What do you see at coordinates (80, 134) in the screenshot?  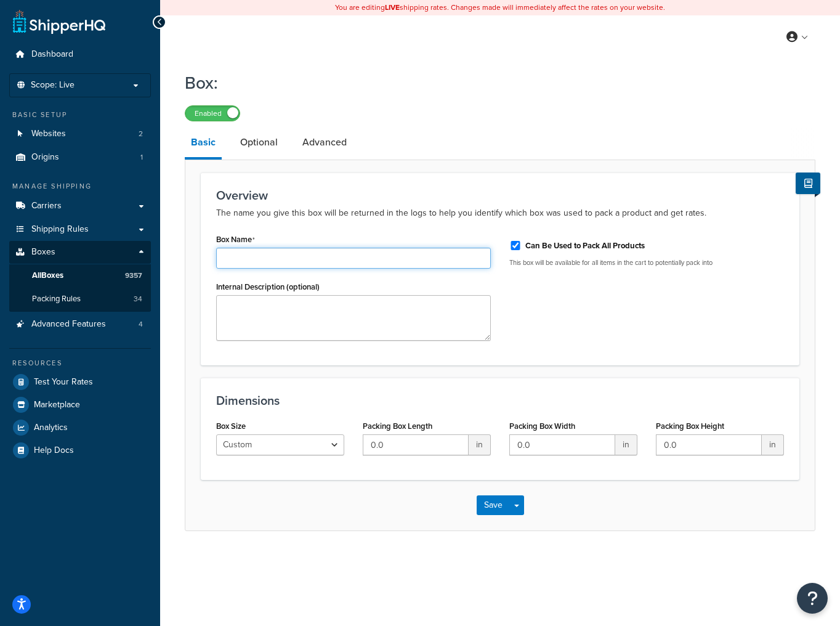 I see `li: Websites` at bounding box center [80, 134].